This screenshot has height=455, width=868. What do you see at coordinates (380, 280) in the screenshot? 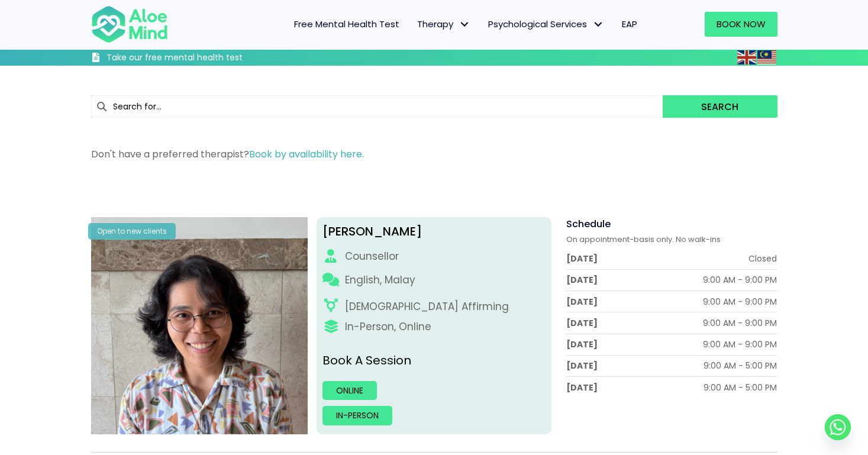
I see `p: English, Malay` at bounding box center [380, 280].